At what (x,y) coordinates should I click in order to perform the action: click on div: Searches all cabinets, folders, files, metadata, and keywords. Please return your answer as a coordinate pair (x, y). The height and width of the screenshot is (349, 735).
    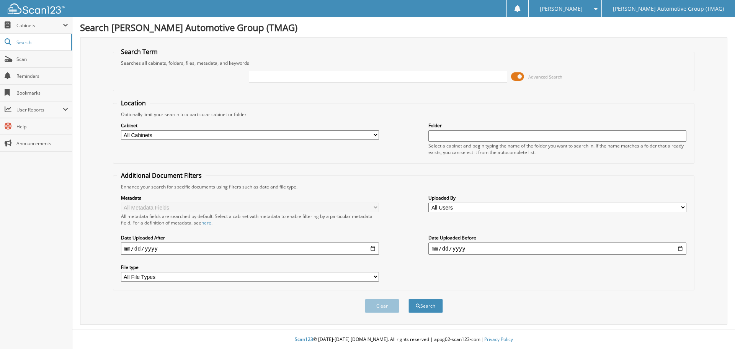
    Looking at the image, I should click on (404, 63).